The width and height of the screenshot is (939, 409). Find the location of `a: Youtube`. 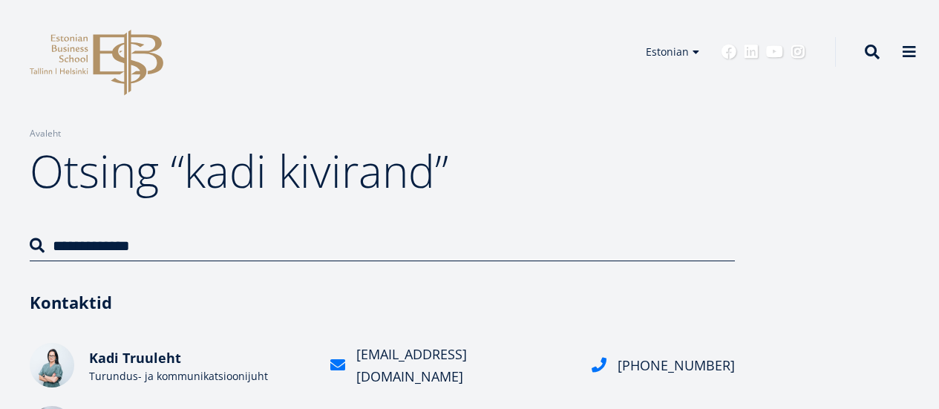

a: Youtube is located at coordinates (774, 52).